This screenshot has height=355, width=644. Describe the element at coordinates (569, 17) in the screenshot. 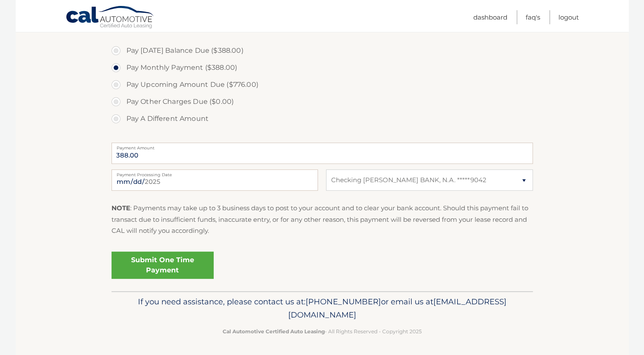

I see `a: Logout` at that location.